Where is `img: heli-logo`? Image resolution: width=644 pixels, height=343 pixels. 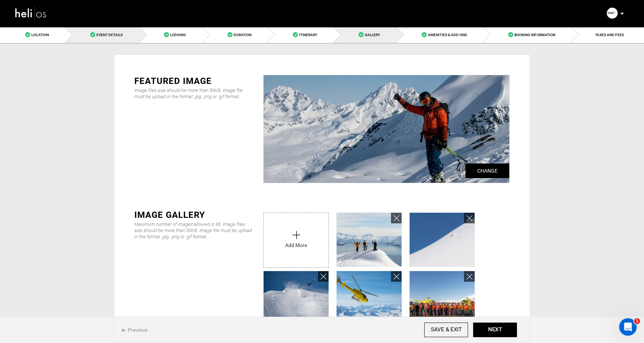 img: heli-logo is located at coordinates (31, 14).